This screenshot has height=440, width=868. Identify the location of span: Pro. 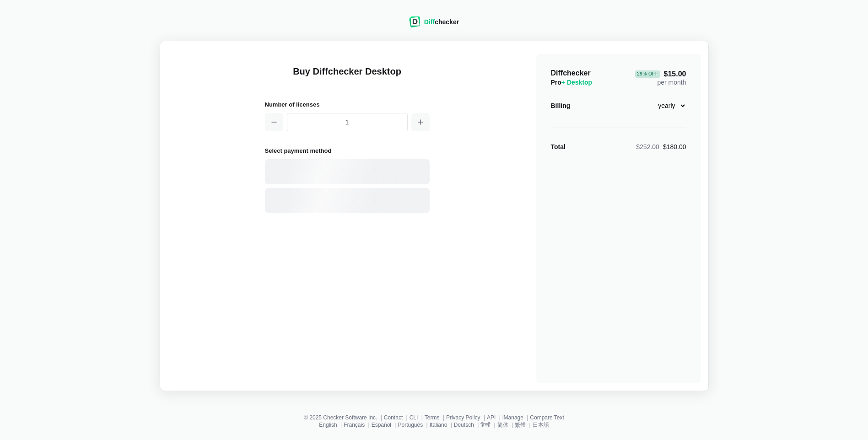
(572, 83).